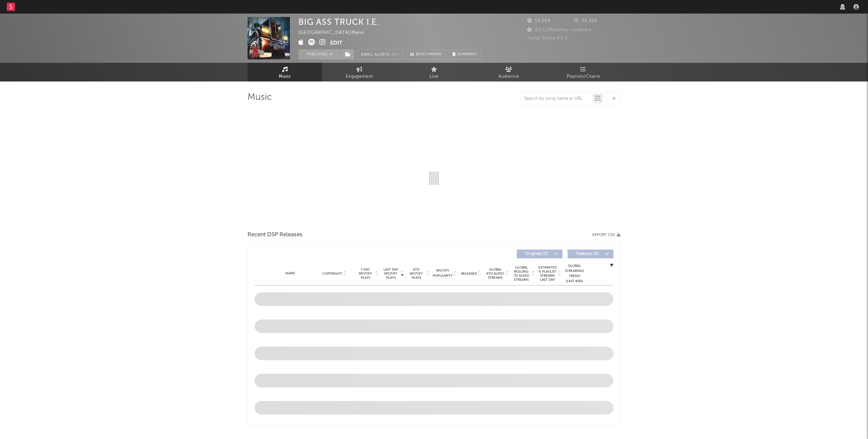 The image size is (868, 439). What do you see at coordinates (539, 254) in the screenshot?
I see `button: Originals(0)` at bounding box center [539, 254].